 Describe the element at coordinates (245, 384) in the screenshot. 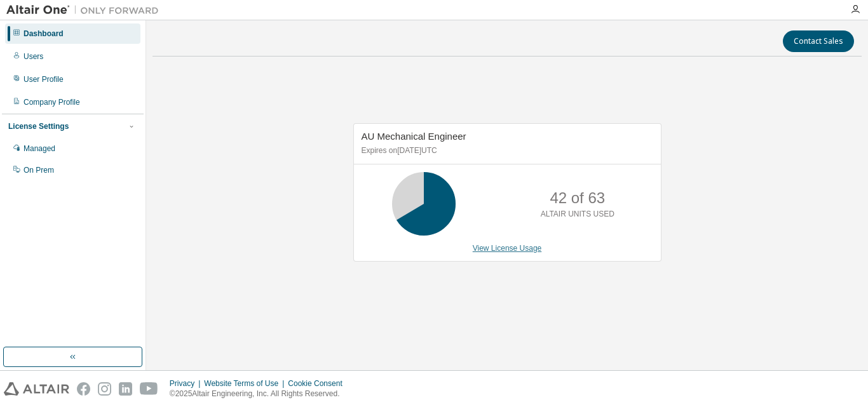

I see `div: Website Terms of Use` at that location.